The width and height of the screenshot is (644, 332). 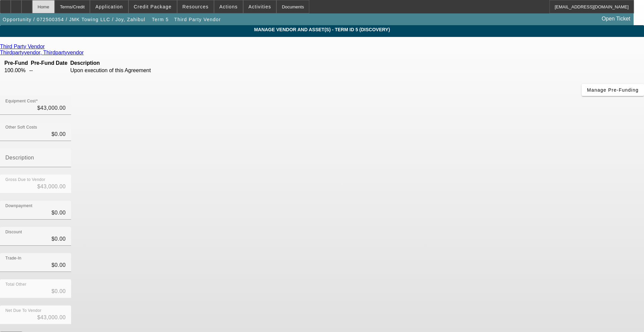 What do you see at coordinates (25, 180) in the screenshot?
I see `mat-label: Gross Due to Vendor` at bounding box center [25, 180].